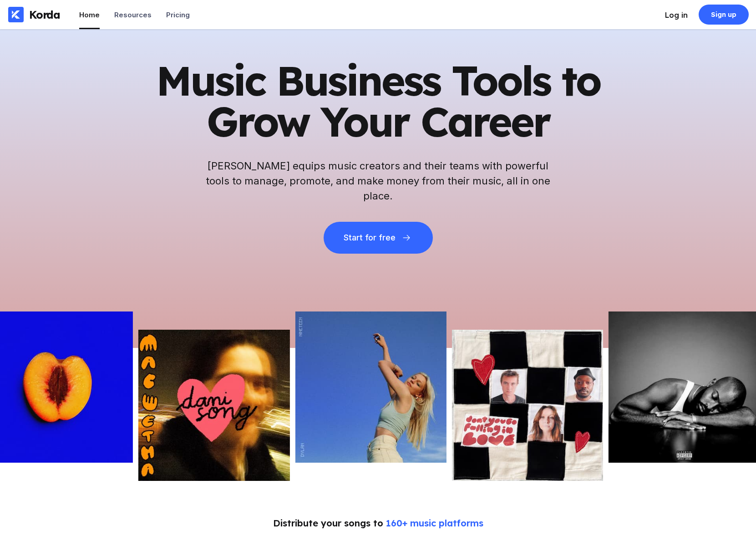  I want to click on a: Sign up, so click(723, 15).